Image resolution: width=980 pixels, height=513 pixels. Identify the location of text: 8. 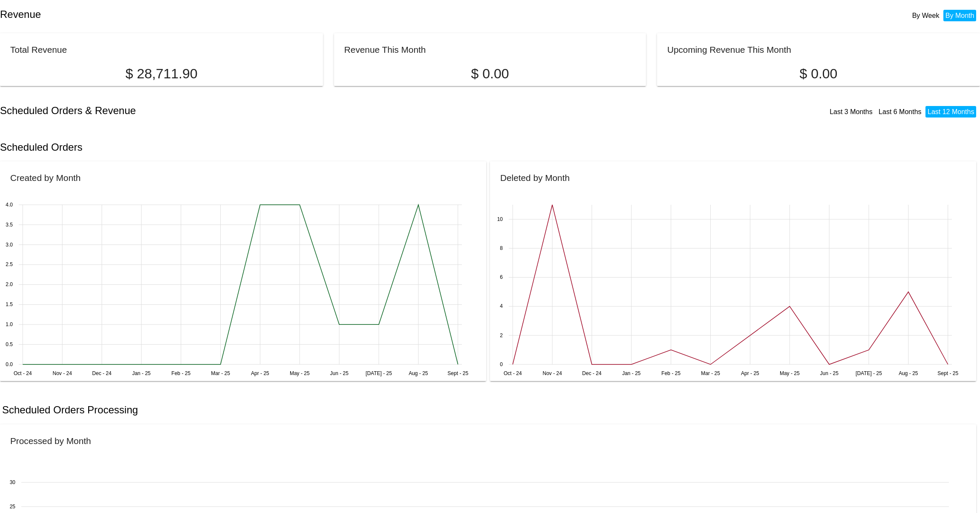
(501, 249).